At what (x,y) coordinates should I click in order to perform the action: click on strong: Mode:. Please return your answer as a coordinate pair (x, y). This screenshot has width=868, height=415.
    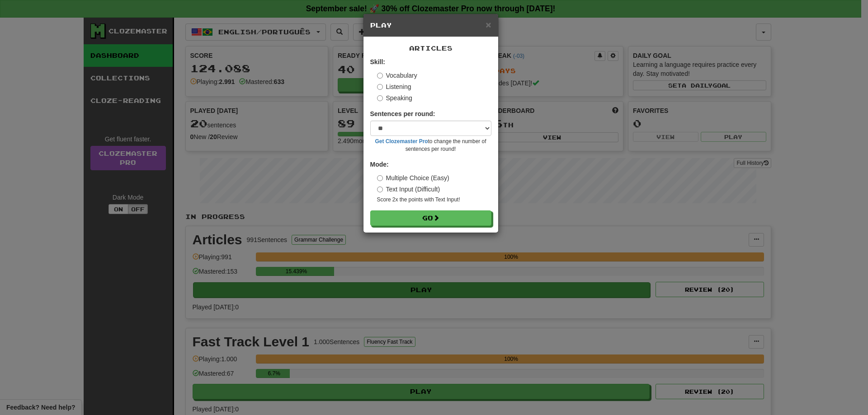
    Looking at the image, I should click on (379, 164).